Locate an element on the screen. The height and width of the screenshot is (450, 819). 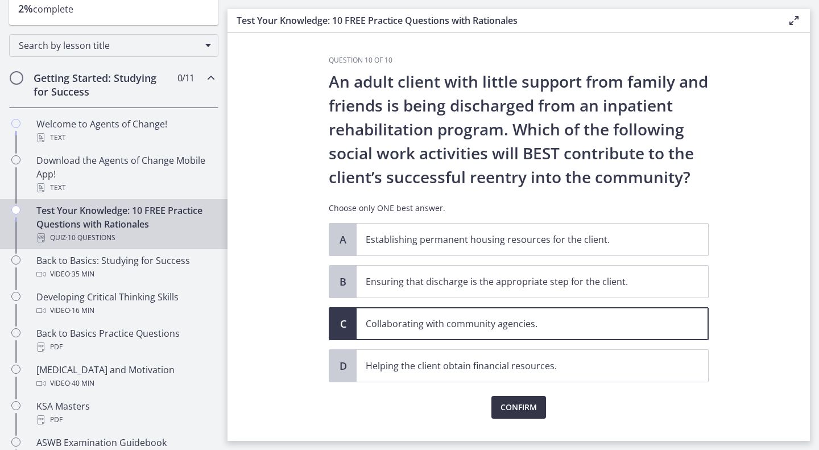
p: Helping the client obtain financial resources. is located at coordinates (521, 366).